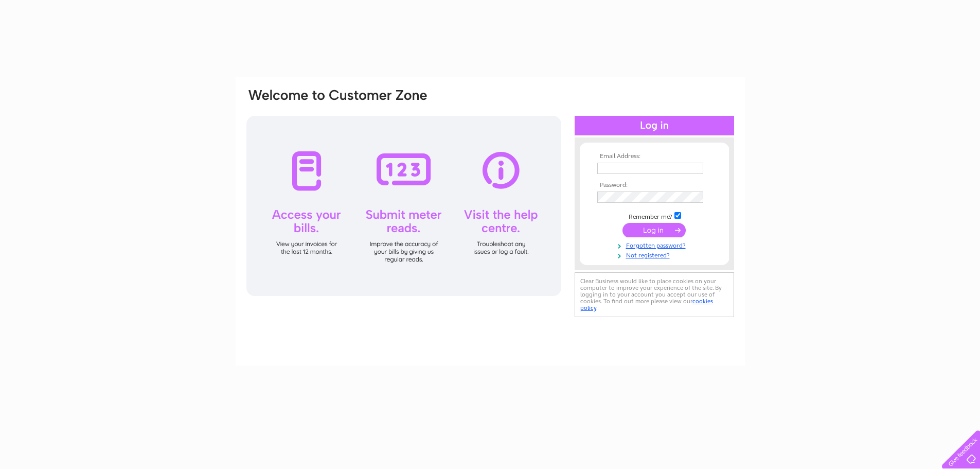 This screenshot has width=980, height=469. Describe the element at coordinates (654, 185) in the screenshot. I see `th: Password:` at that location.